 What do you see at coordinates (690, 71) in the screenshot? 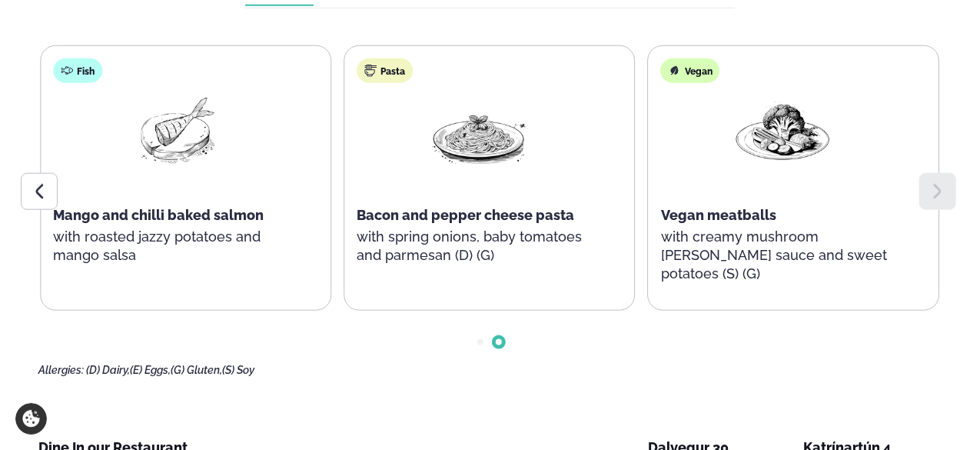
I see `div: Vegan` at bounding box center [690, 71].